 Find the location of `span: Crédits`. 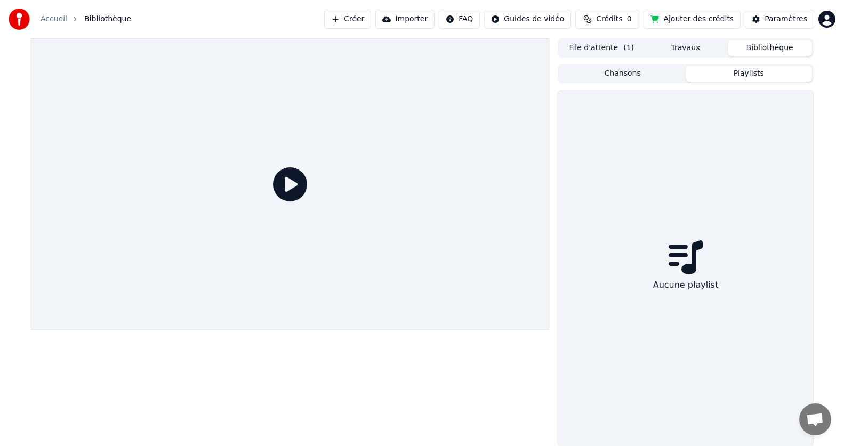

span: Crédits is located at coordinates (609, 19).